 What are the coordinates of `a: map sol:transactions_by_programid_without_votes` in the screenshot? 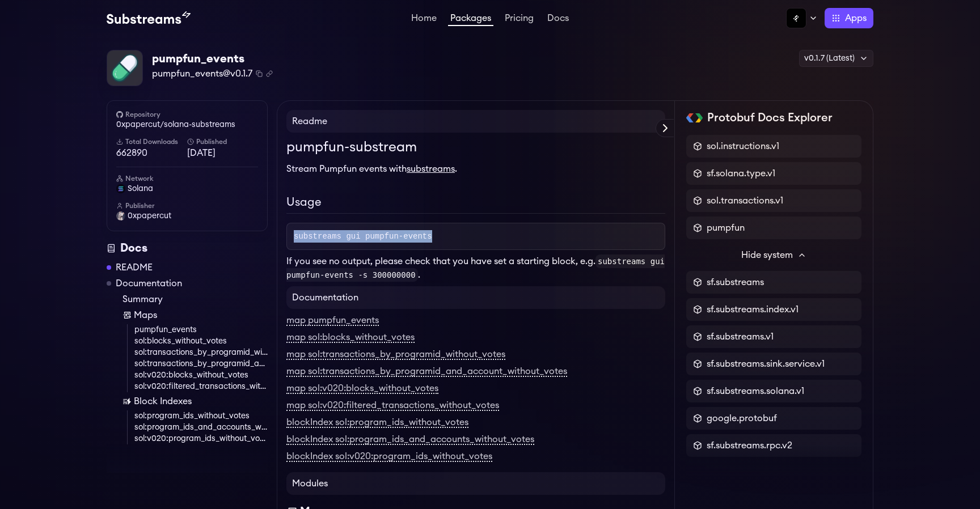 It's located at (396, 354).